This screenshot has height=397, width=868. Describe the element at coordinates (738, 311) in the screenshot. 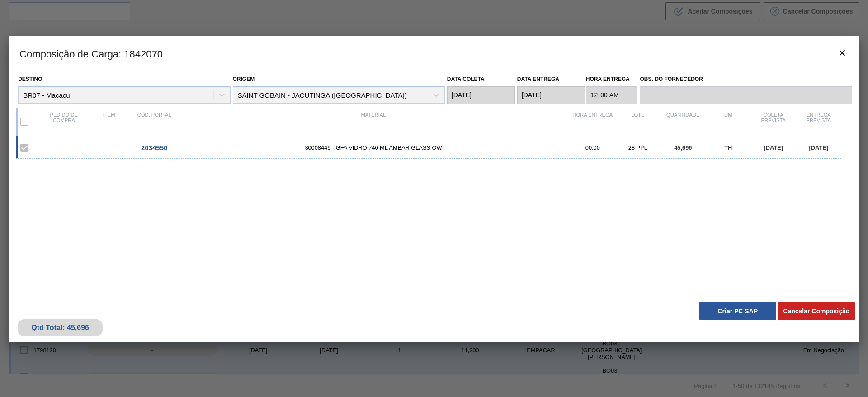

I see `button: Criar PC SAP` at that location.